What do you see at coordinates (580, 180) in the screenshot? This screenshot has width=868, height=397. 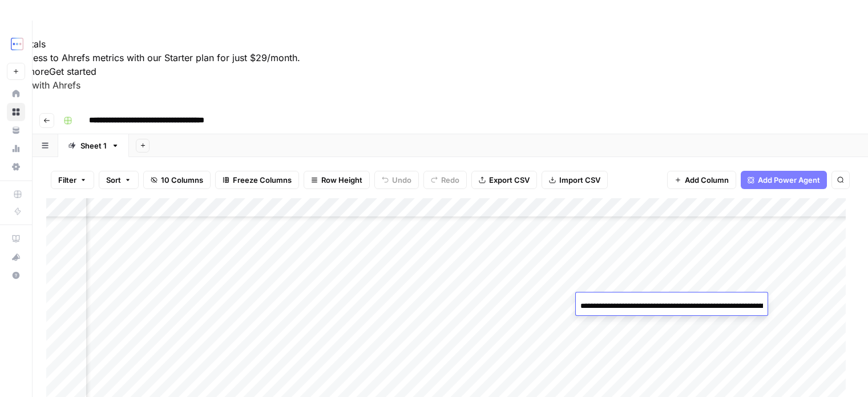 I see `span: Import CSV` at bounding box center [580, 180].